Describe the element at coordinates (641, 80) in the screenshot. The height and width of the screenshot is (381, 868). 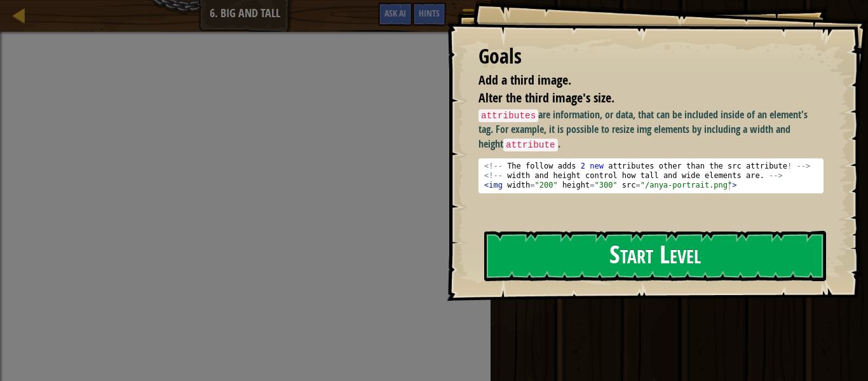
I see `li: Add a third image.` at that location.